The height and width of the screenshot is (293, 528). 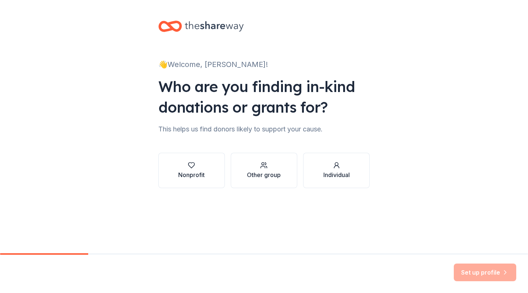 What do you see at coordinates (192, 175) in the screenshot?
I see `div: Nonprofit` at bounding box center [192, 175].